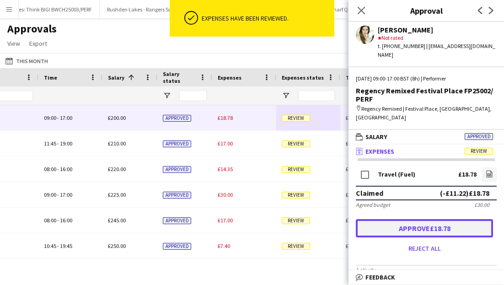 This screenshot has height=285, width=504. Describe the element at coordinates (117, 220) in the screenshot. I see `span: £245.00` at that location.